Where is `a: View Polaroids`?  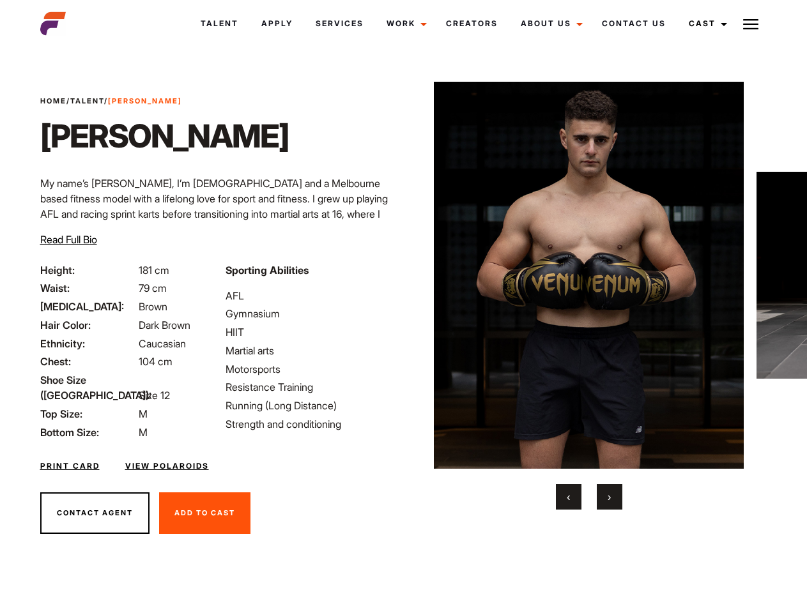 a: View Polaroids is located at coordinates (167, 466).